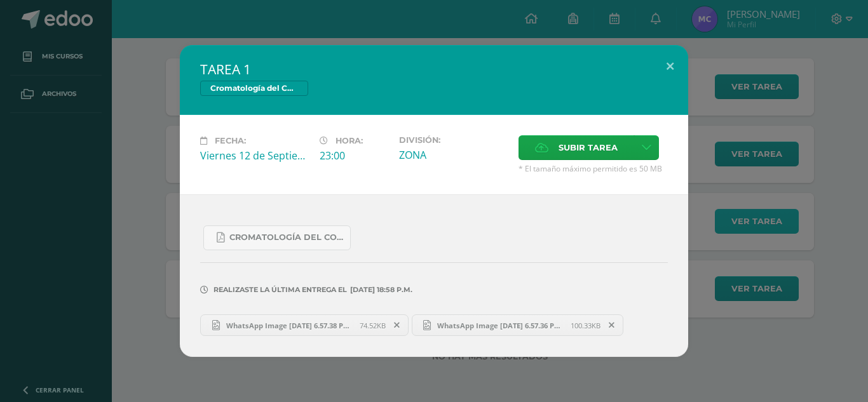 The height and width of the screenshot is (402, 868). Describe the element at coordinates (592, 168) in the screenshot. I see `span: * El tamaño máximo permitido es 50 MB` at that location.